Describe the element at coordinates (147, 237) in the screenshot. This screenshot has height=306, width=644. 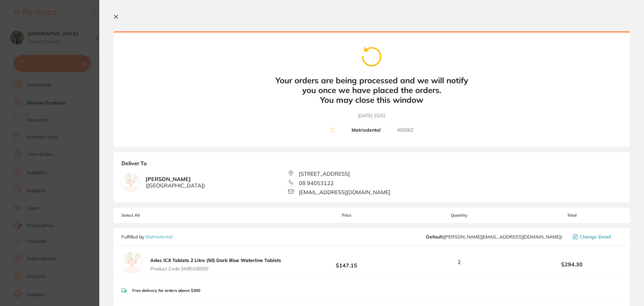
I see `p: Fulfilled by` at that location.